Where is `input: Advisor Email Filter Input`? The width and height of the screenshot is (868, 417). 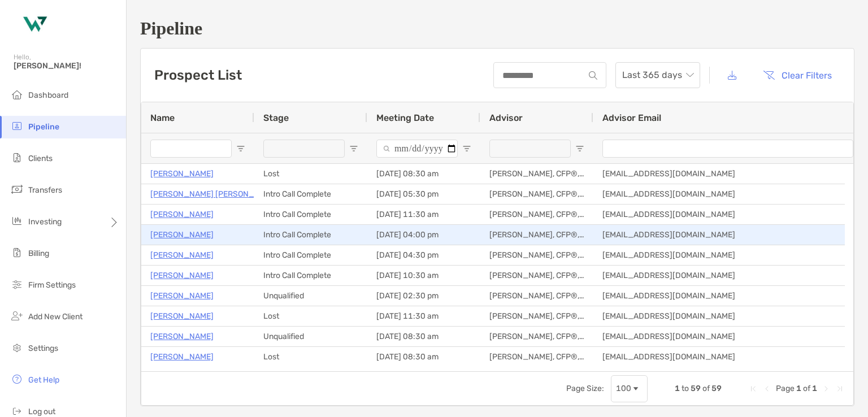
input: Advisor Email Filter Input is located at coordinates (728, 149).